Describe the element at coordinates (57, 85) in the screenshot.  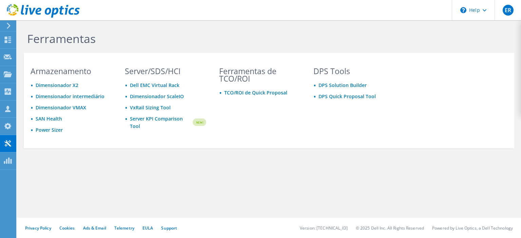
I see `a: Dimensionador X2` at that location.